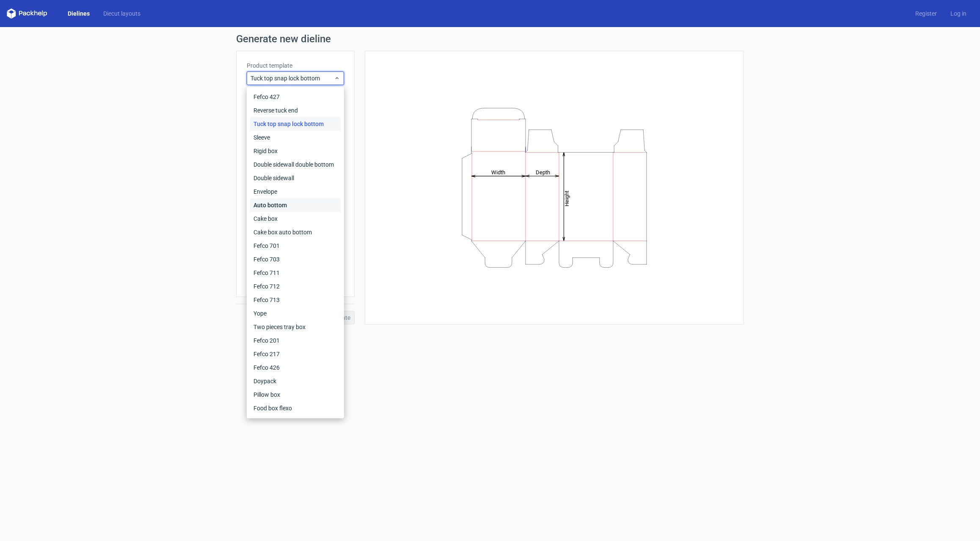  I want to click on div: Two pieces tray box, so click(295, 327).